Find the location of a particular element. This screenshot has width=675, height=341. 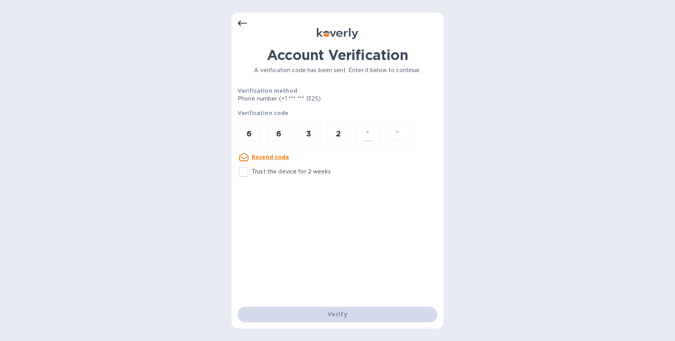

b: Verification method is located at coordinates (267, 91).